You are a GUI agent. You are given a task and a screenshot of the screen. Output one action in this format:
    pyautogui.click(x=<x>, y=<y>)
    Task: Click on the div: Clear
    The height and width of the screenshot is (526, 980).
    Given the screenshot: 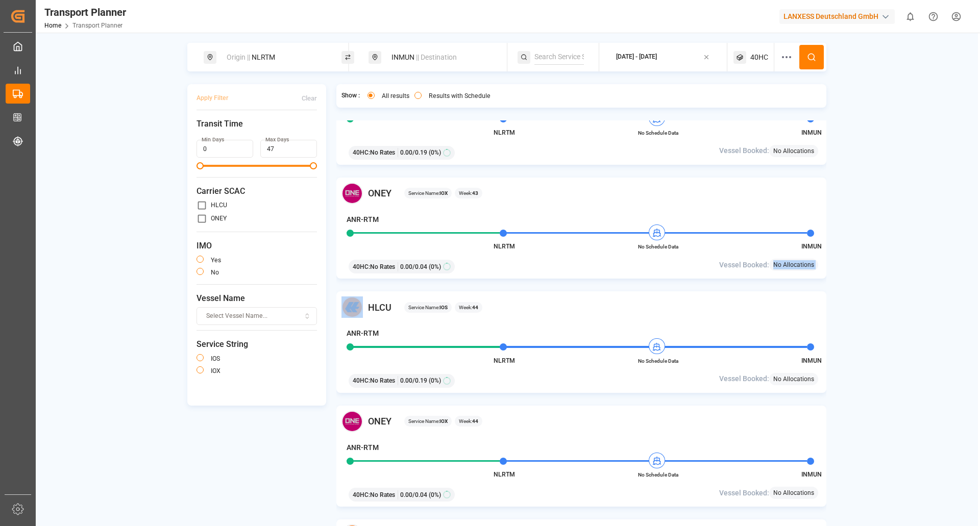 What is the action you would take?
    pyautogui.click(x=309, y=98)
    